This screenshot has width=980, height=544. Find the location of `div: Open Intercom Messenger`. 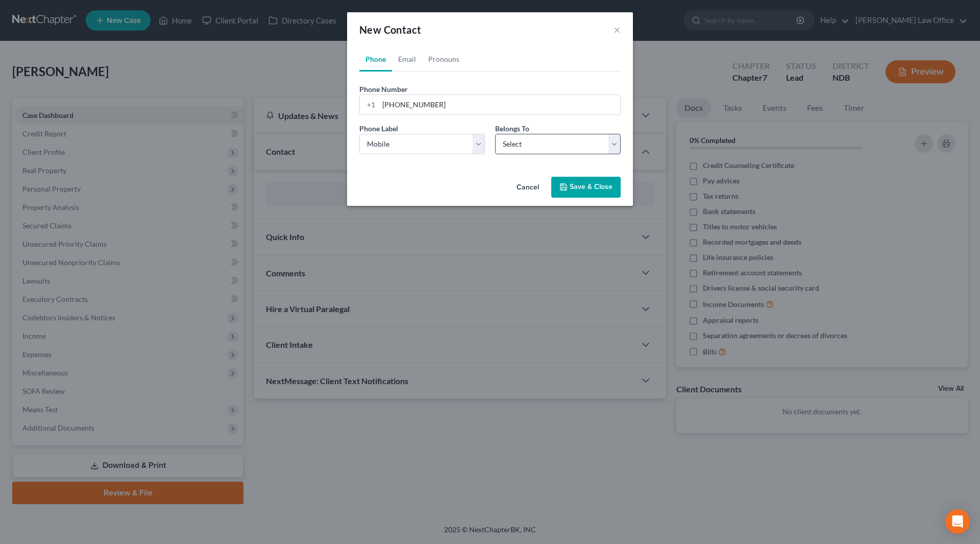

div: Open Intercom Messenger is located at coordinates (957, 521).